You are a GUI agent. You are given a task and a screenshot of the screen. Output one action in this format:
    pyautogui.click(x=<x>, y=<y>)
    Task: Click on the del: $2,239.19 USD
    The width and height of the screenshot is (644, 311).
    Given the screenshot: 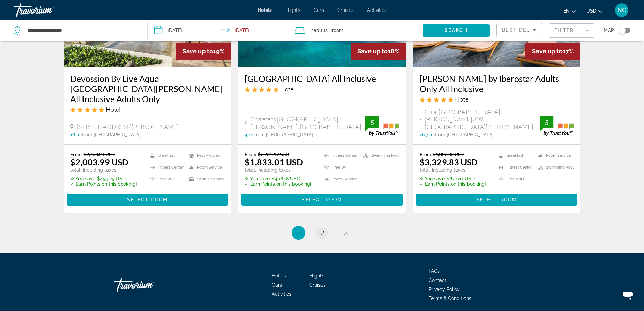 What is the action you would take?
    pyautogui.click(x=273, y=154)
    